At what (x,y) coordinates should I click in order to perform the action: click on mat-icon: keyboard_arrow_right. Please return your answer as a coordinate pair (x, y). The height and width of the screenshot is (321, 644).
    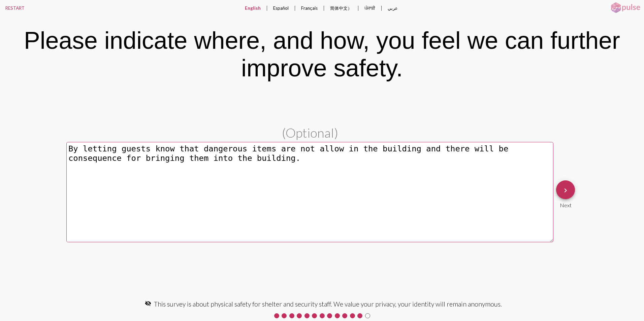
    Looking at the image, I should click on (565, 190).